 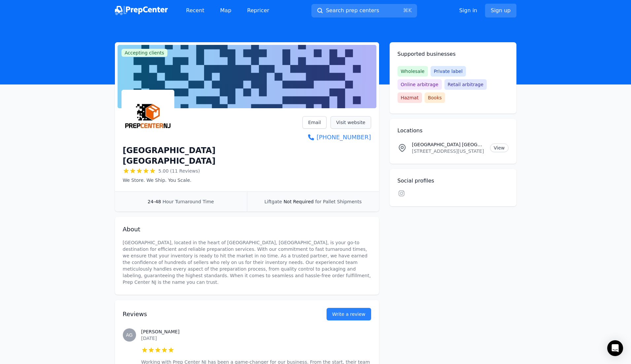 I want to click on span: Accepting clients, so click(x=145, y=53).